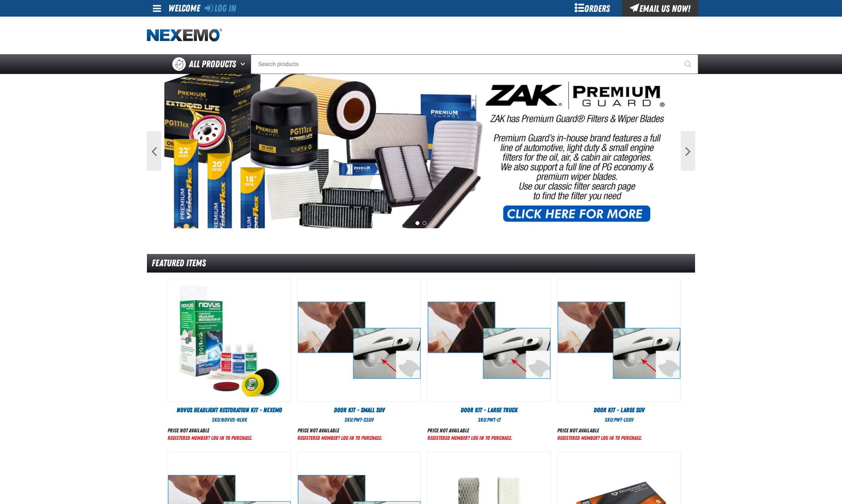 This screenshot has height=504, width=842. What do you see at coordinates (619, 340) in the screenshot?
I see `View Details of the Door Kit - Large SUV` at bounding box center [619, 340].